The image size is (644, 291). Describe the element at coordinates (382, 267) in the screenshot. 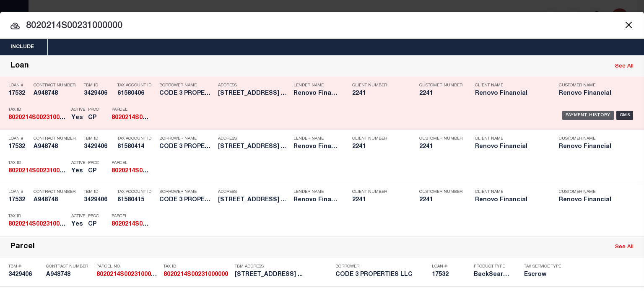

I see `p: Borrower` at that location.